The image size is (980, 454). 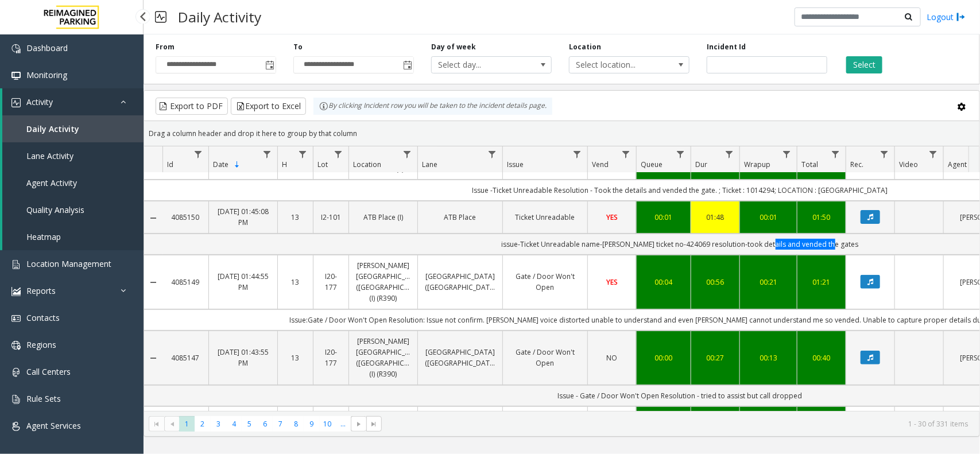 What do you see at coordinates (715, 358) in the screenshot?
I see `a: 00:27` at bounding box center [715, 358].